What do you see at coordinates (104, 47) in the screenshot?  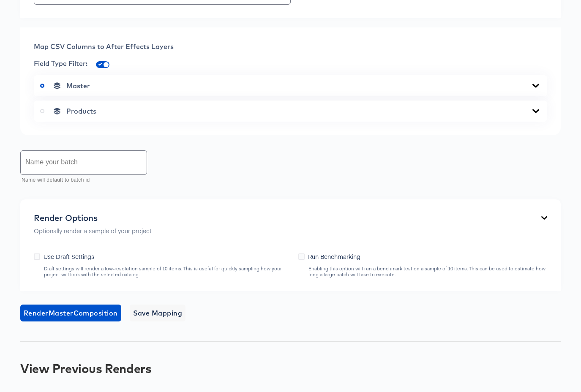 I see `span: Map CSV Columns to After Effects Layers` at bounding box center [104, 47].